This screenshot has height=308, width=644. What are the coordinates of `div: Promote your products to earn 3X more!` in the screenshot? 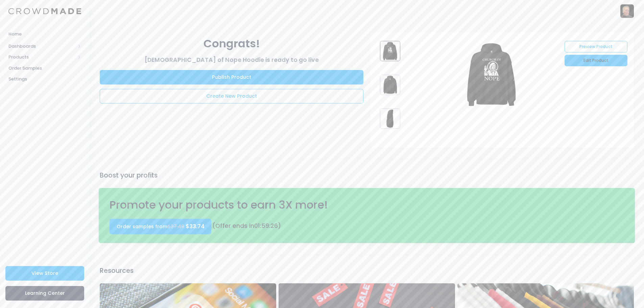 It's located at (302, 205).